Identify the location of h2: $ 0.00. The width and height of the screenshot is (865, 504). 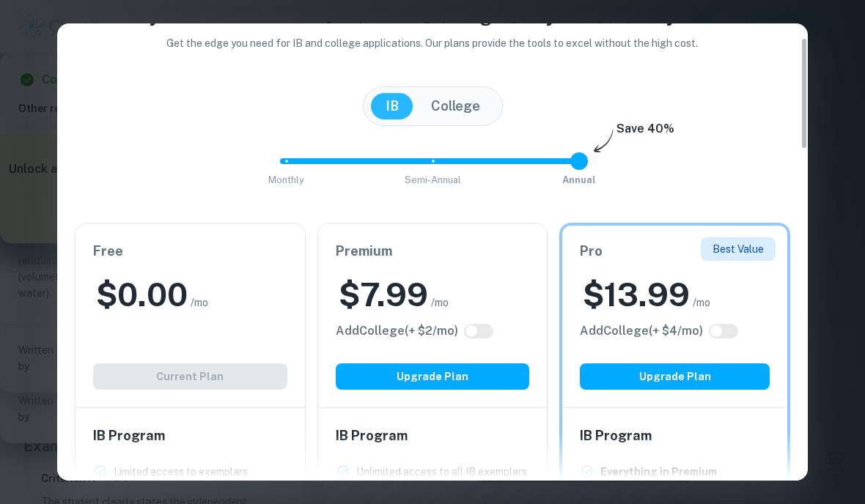
(141, 295).